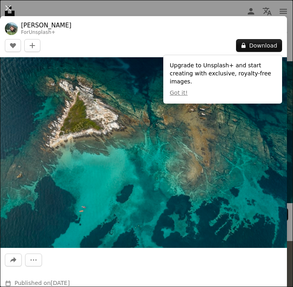  I want to click on div: For, so click(46, 33).